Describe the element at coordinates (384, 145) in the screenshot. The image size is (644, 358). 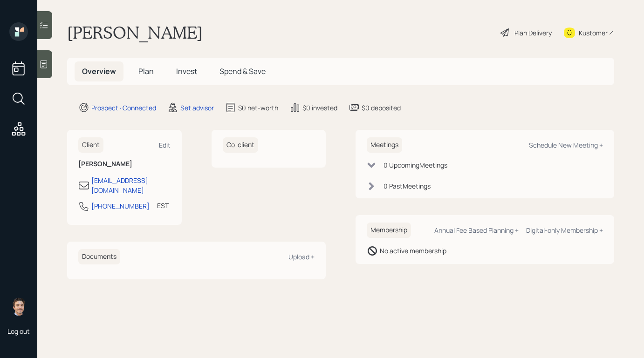
I see `h6: Meetings` at that location.